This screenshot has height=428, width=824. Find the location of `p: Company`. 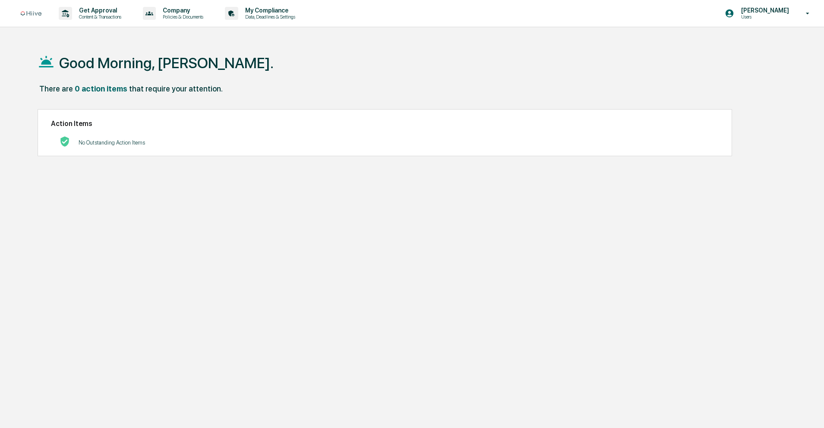

p: Company is located at coordinates (182, 10).